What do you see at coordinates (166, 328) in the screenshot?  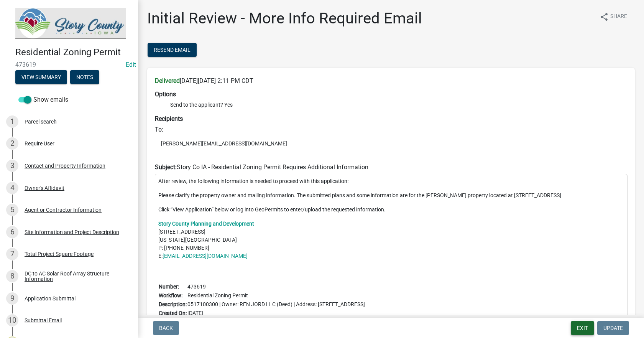 I see `span: Back` at bounding box center [166, 328].